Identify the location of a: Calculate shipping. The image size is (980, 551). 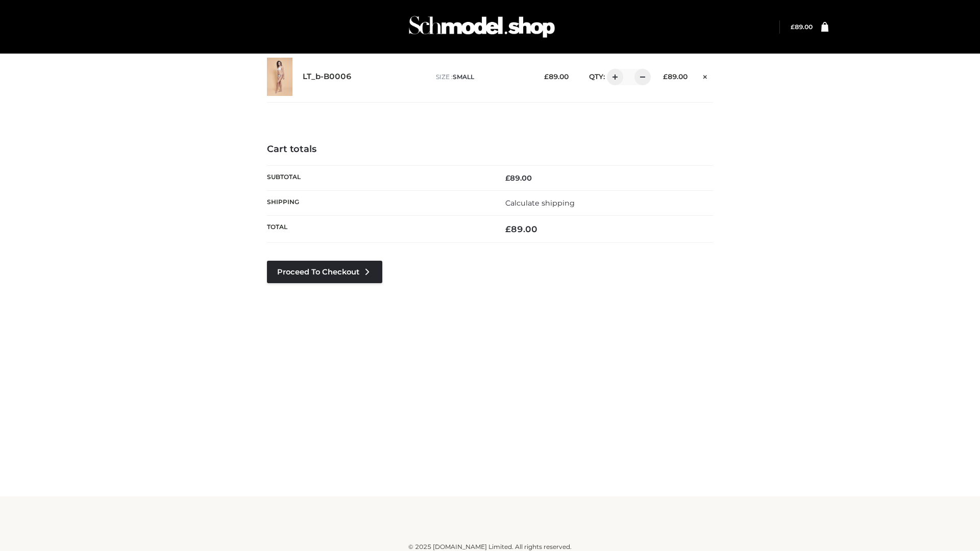
(540, 203).